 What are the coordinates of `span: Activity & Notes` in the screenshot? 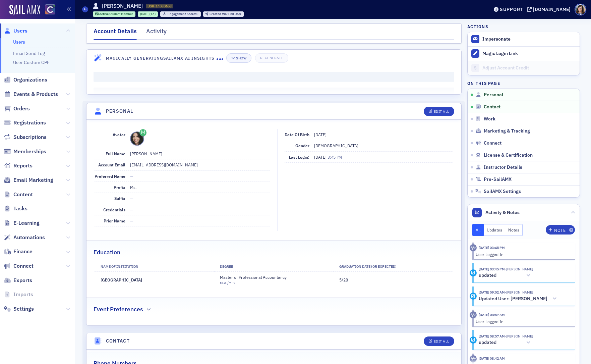 It's located at (503, 212).